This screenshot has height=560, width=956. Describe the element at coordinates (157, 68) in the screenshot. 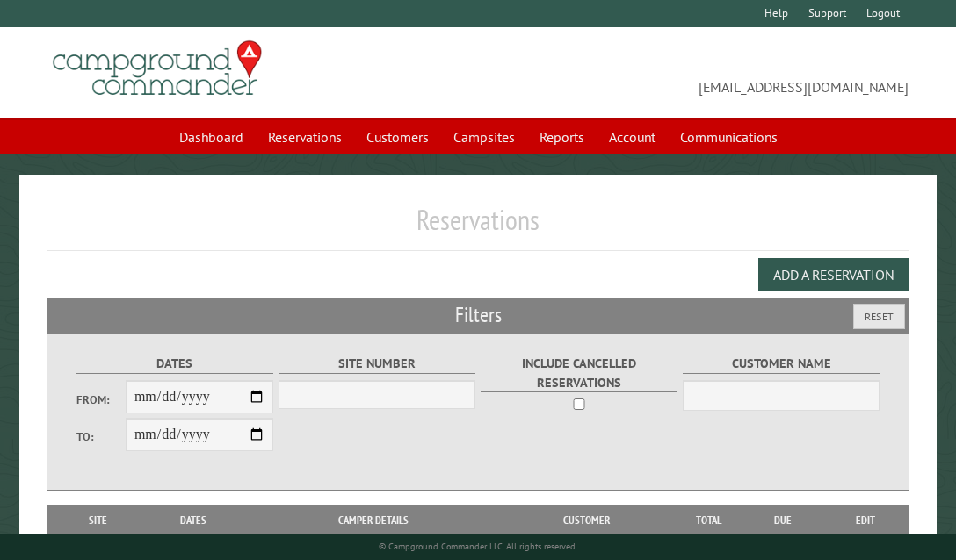

I see `img: Campground Commander` at that location.